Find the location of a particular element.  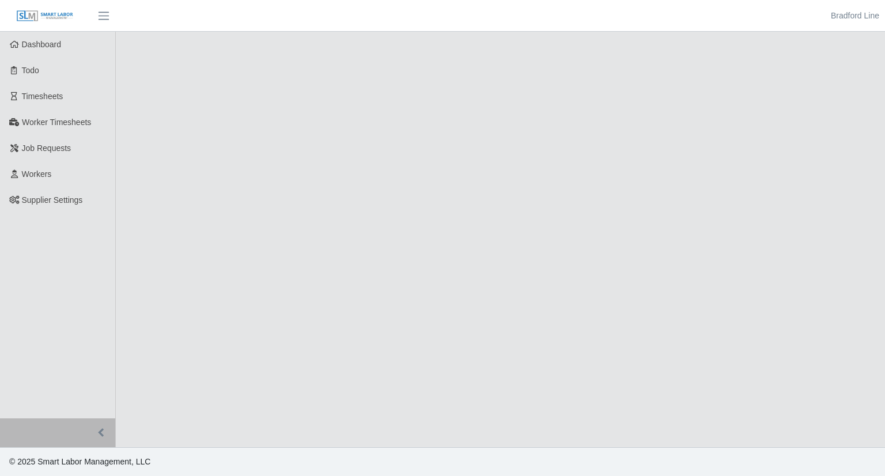

span: Job Requests is located at coordinates (47, 148).